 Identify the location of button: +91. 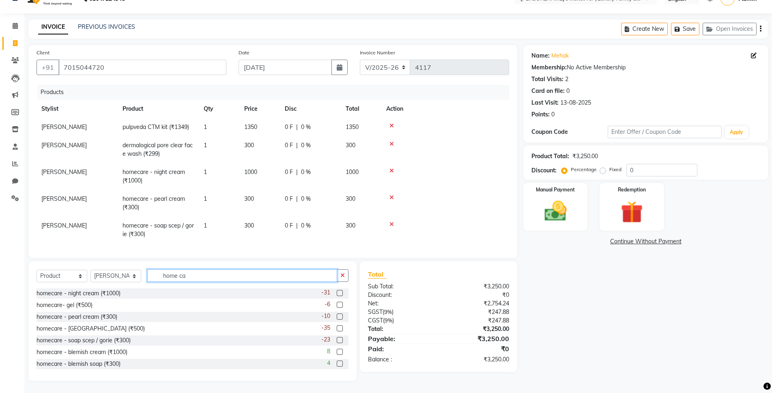
(48, 67).